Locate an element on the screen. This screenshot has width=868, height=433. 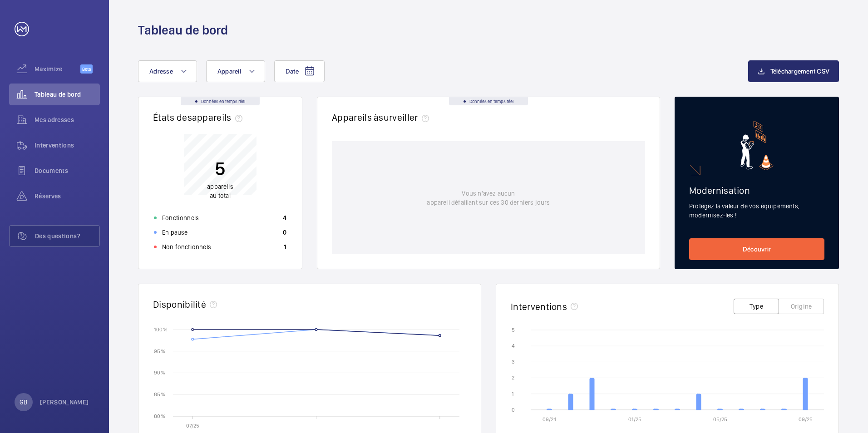
p: Protégez la valeur de vos équipements, modernisez-les ! is located at coordinates (757, 211).